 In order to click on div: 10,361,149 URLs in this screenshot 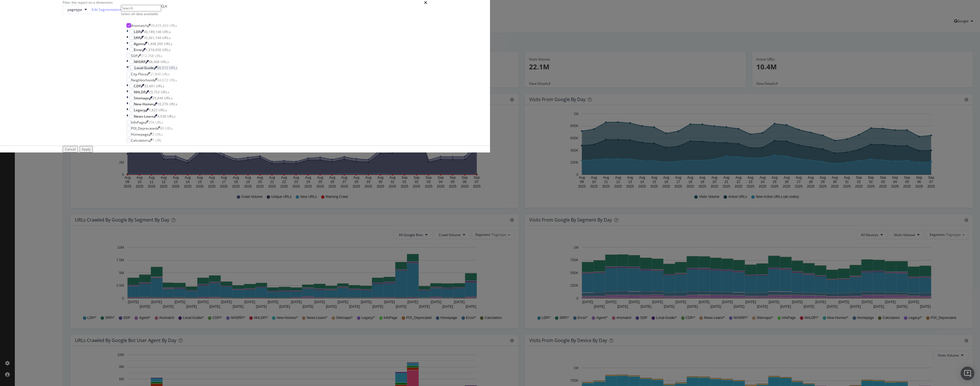, I will do `click(157, 37)`.